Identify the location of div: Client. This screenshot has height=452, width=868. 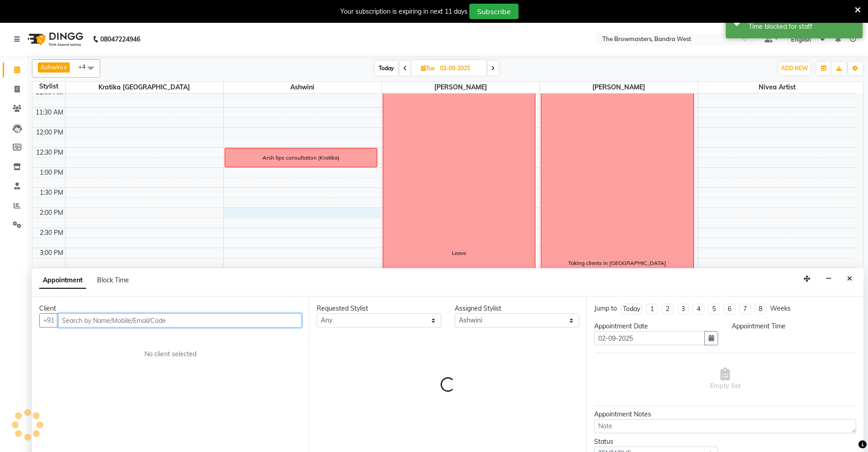
(170, 308).